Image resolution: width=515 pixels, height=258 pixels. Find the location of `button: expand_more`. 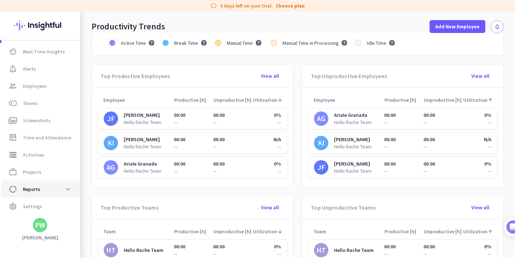

button: expand_more is located at coordinates (68, 189).